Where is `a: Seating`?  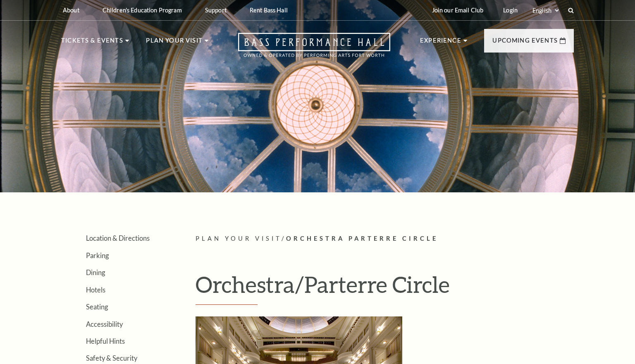
a: Seating is located at coordinates (97, 306).